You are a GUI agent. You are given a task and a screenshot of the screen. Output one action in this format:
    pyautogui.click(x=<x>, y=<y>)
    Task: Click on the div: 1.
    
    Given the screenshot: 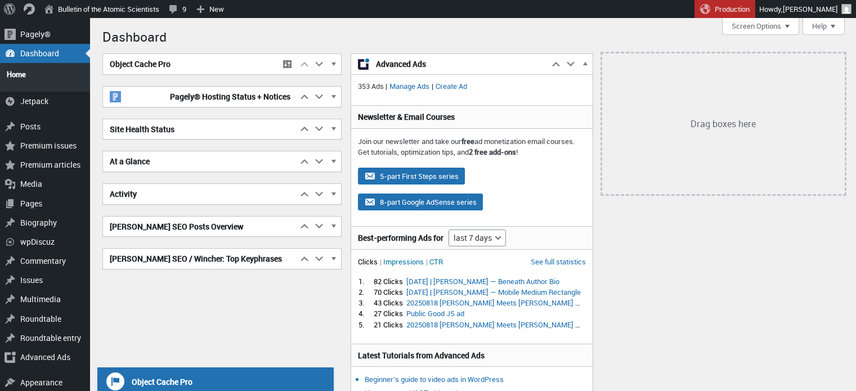 What is the action you would take?
    pyautogui.click(x=366, y=281)
    